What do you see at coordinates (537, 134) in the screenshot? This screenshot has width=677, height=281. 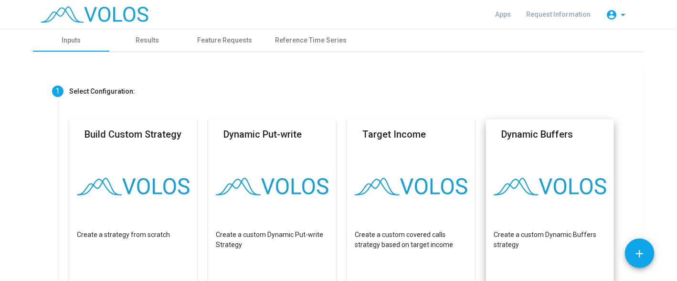 I see `mat-card-title: Dynamic Buffers` at bounding box center [537, 134].